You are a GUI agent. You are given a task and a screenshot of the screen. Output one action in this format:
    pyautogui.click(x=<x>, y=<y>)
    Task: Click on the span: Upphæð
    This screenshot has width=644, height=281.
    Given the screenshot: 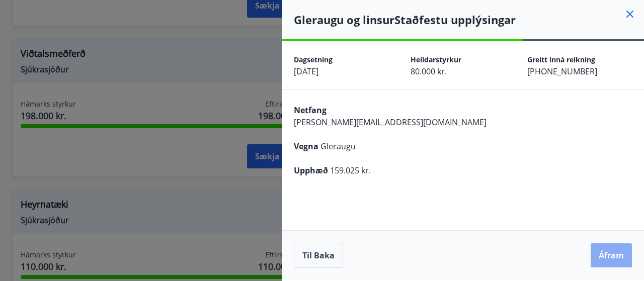 What is the action you would take?
    pyautogui.click(x=311, y=170)
    